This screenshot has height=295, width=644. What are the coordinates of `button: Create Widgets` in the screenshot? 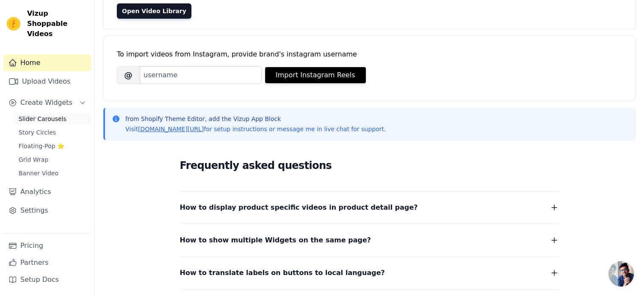 It's located at (47, 102).